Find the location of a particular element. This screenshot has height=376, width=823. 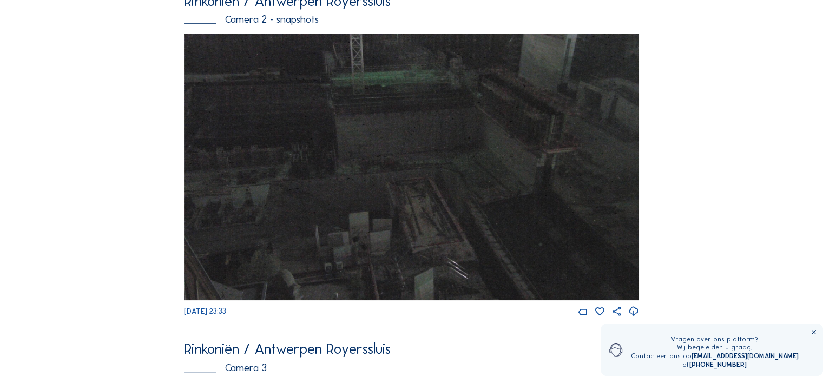

div: Contacteer ons op is located at coordinates (714, 356).